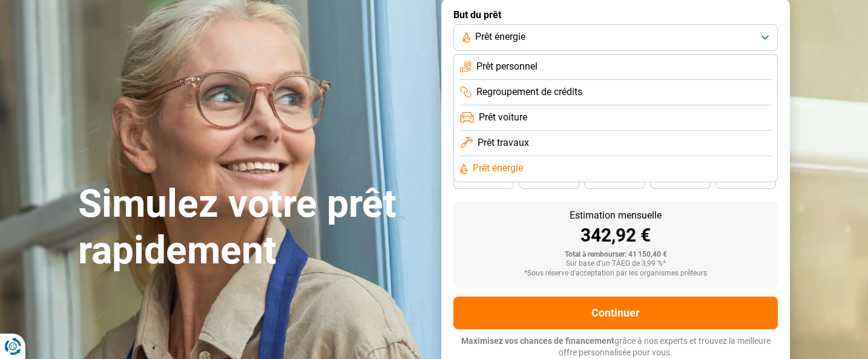 The width and height of the screenshot is (868, 359). Describe the element at coordinates (614, 180) in the screenshot. I see `span: 36 mois` at that location.